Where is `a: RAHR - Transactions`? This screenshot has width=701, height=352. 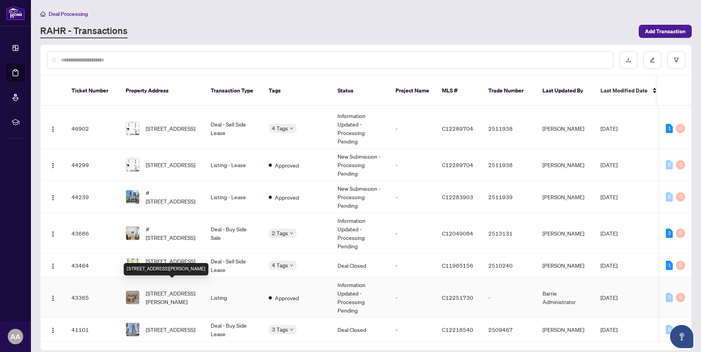
a: RAHR - Transactions is located at coordinates (84, 31).